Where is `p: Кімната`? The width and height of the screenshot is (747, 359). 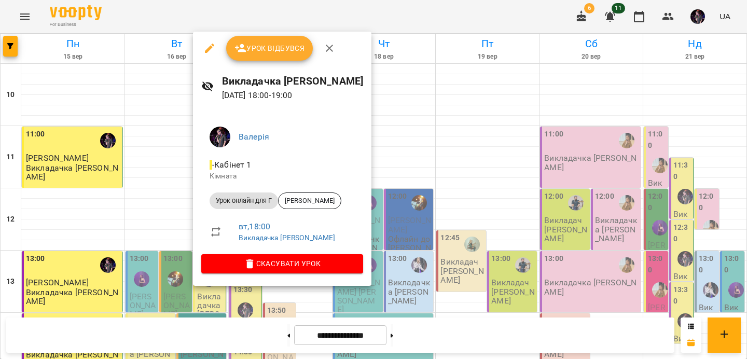 p: Кімната is located at coordinates (282, 176).